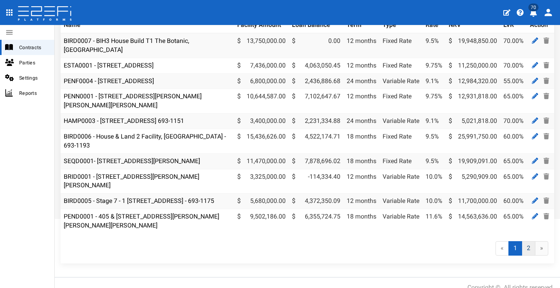  What do you see at coordinates (513, 81) in the screenshot?
I see `td: 55.00%` at bounding box center [513, 81].